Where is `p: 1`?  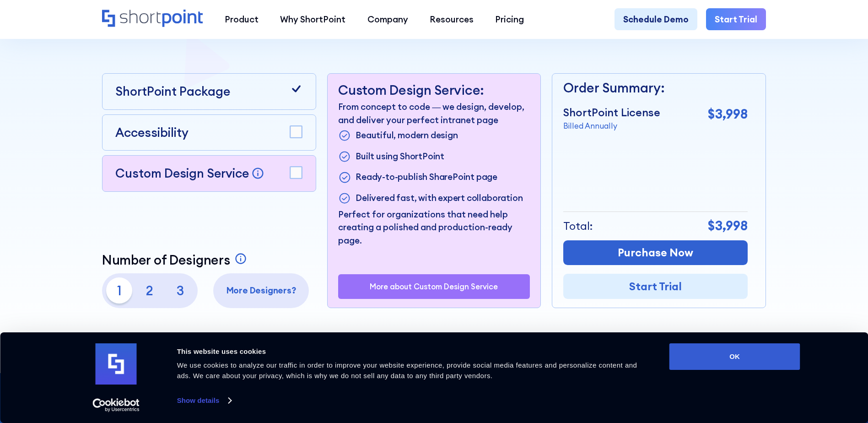 p: 1 is located at coordinates (119, 290).